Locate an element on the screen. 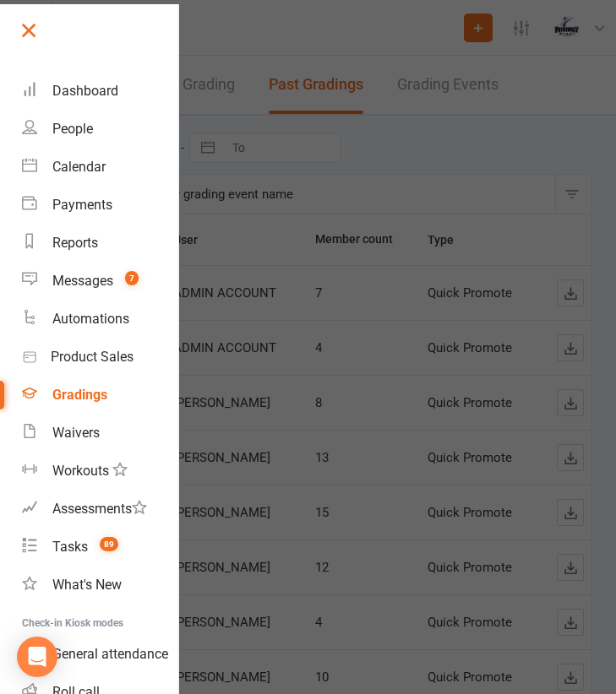  div: People is located at coordinates (73, 128).